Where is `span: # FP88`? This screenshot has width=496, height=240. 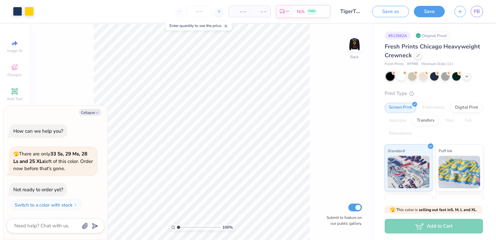 span: # FP88 is located at coordinates (413, 64).